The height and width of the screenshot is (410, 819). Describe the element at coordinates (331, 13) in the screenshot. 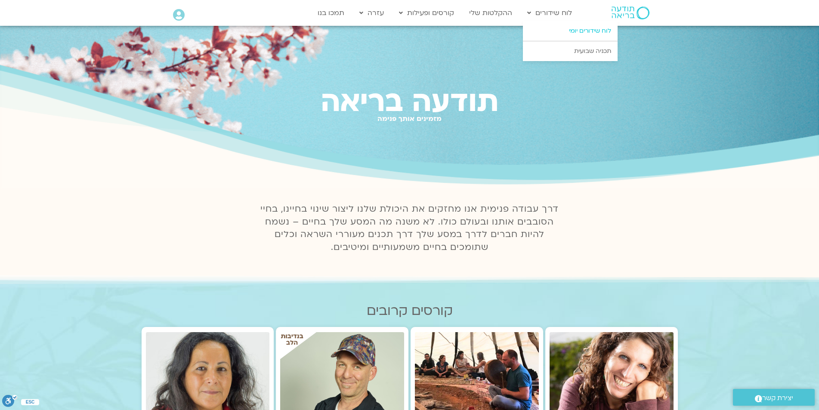

I see `a: תמכו בנו` at that location.